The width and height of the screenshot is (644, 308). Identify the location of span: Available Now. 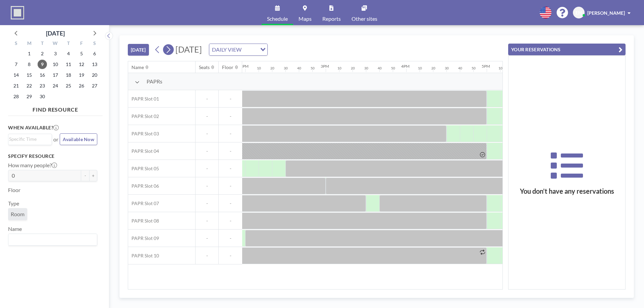
(78, 139).